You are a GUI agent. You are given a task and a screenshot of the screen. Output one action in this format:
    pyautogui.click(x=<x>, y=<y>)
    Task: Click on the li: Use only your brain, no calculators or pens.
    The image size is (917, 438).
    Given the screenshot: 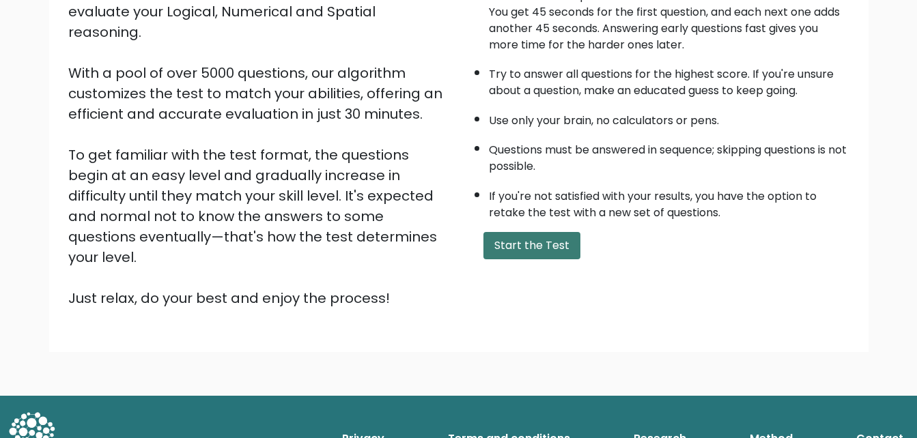 What is the action you would take?
    pyautogui.click(x=669, y=117)
    